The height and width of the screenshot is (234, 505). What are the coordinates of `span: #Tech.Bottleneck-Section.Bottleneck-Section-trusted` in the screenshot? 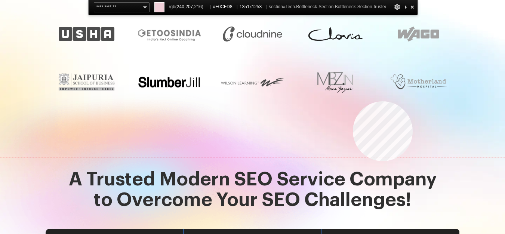 It's located at (335, 7).